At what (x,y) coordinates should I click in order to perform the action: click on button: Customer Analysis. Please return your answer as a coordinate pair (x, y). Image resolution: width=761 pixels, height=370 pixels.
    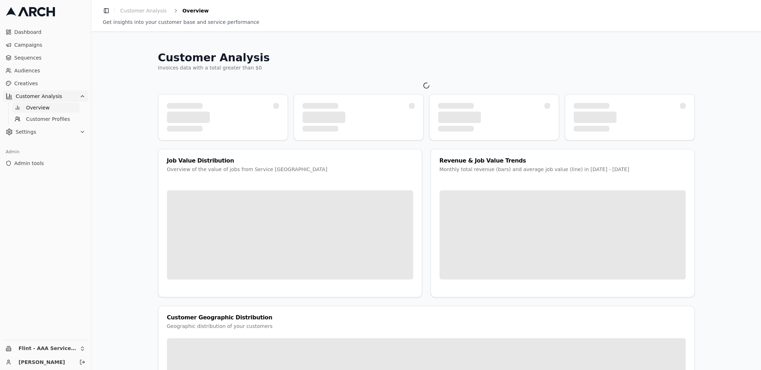
    Looking at the image, I should click on (45, 96).